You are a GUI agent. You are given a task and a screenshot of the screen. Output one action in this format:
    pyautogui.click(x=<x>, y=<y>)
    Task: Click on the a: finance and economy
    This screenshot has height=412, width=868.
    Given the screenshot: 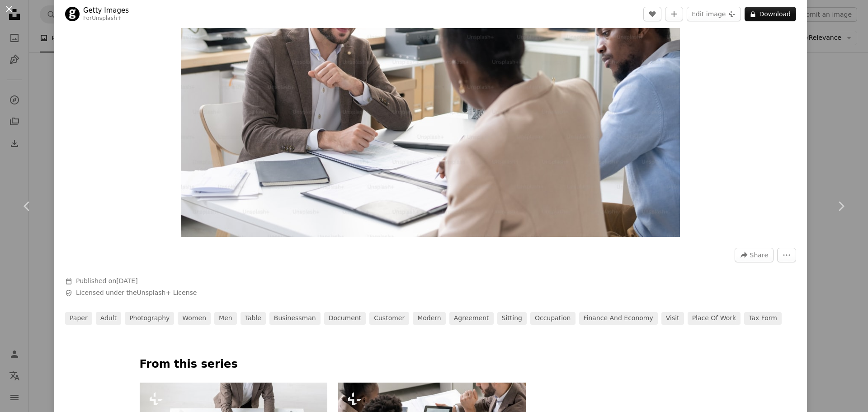 What is the action you would take?
    pyautogui.click(x=619, y=318)
    